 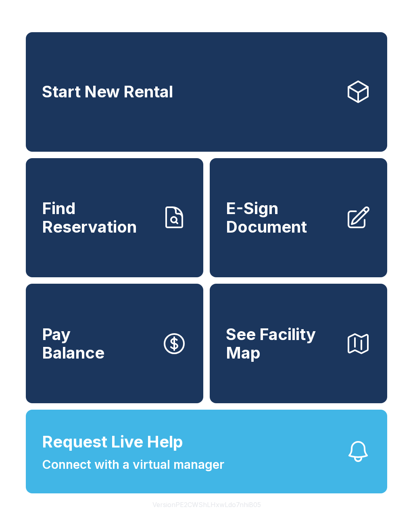 What do you see at coordinates (282, 343) in the screenshot?
I see `span: See Facility Map` at bounding box center [282, 343].